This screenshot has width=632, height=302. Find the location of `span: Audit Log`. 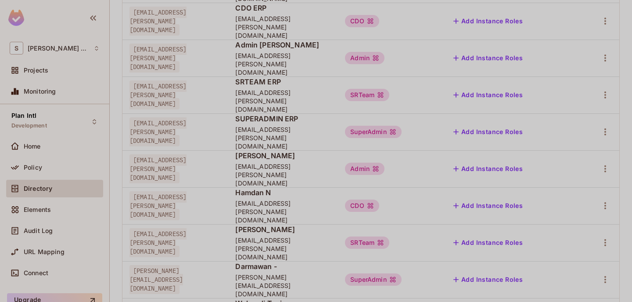

span: Audit Log is located at coordinates (38, 231).